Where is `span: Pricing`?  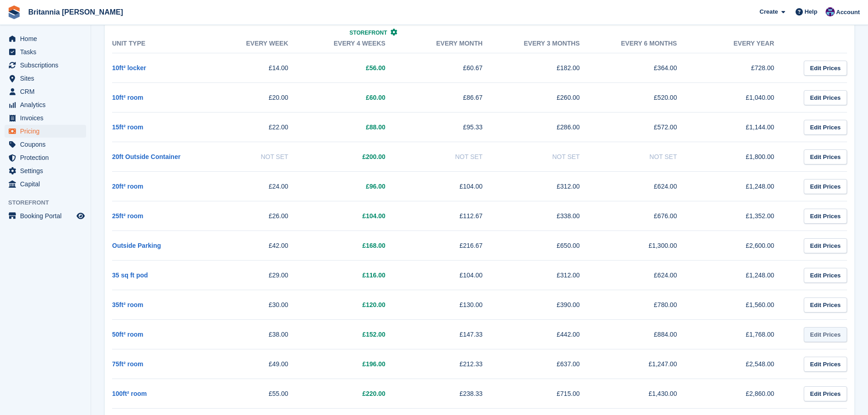 span: Pricing is located at coordinates (47, 131).